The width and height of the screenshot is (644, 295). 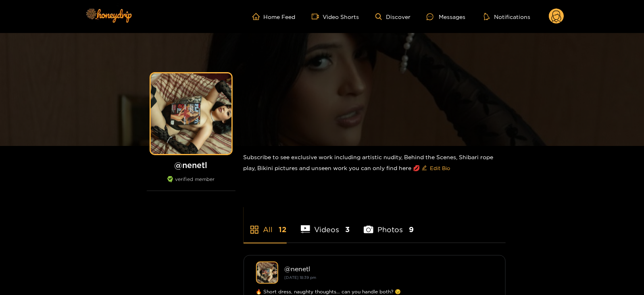 I want to click on span: video-camera, so click(x=317, y=17).